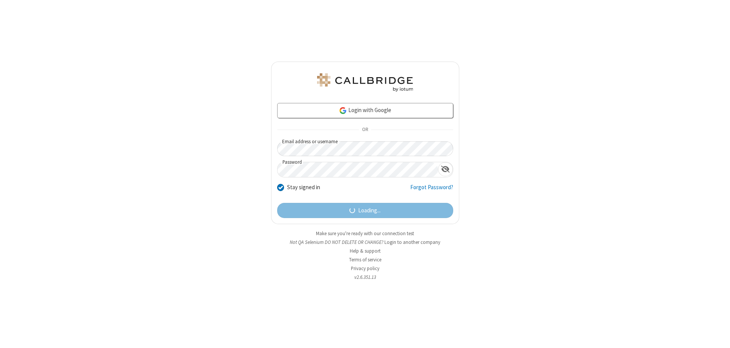  I want to click on button: Loading..., so click(365, 211).